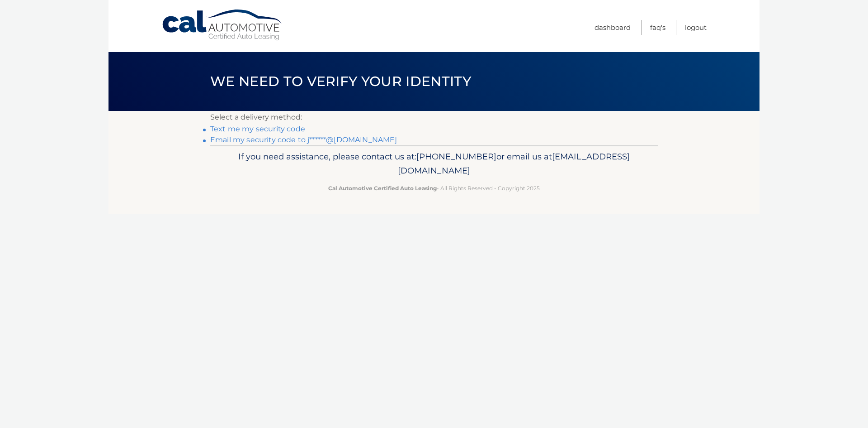 The height and width of the screenshot is (428, 868). Describe the element at coordinates (696, 27) in the screenshot. I see `a: Logout` at that location.